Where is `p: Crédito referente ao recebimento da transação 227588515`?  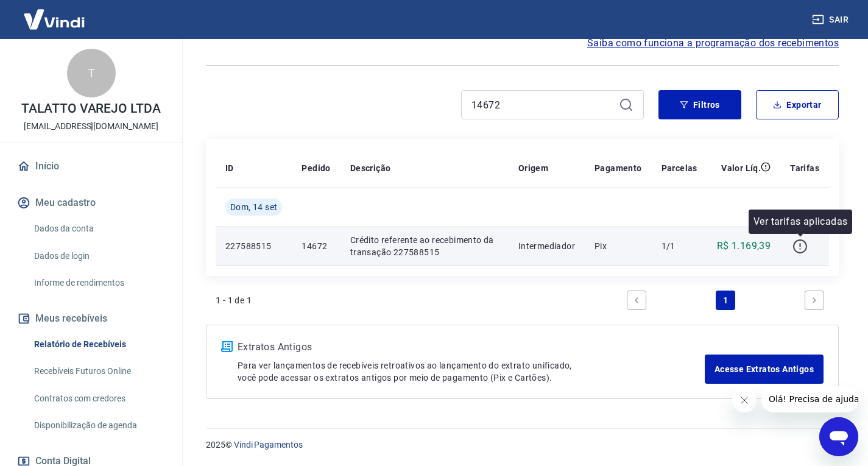 p: Crédito referente ao recebimento da transação 227588515 is located at coordinates (425, 246).